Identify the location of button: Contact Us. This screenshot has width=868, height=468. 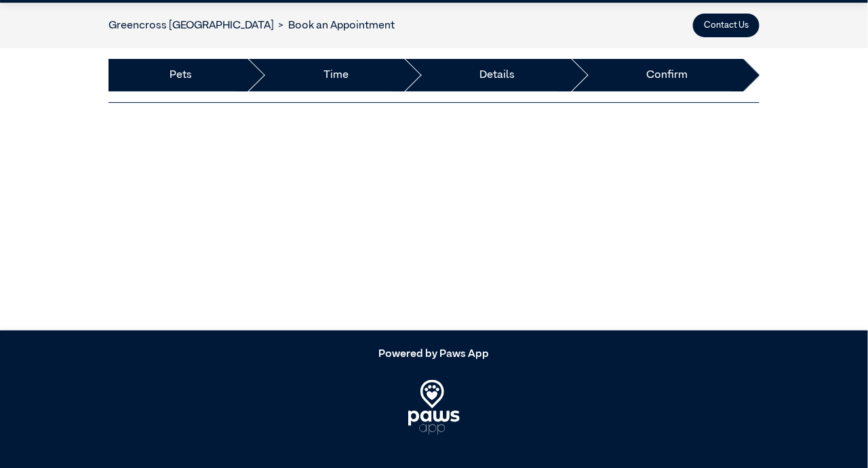
(726, 25).